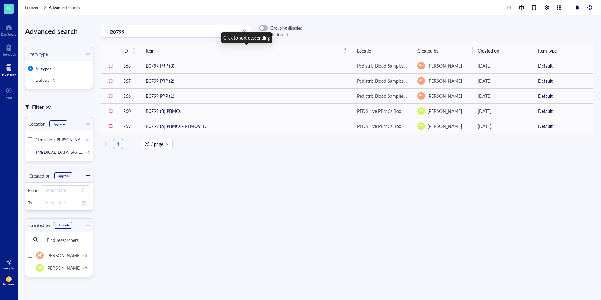  I want to click on div: Inventory, so click(9, 75).